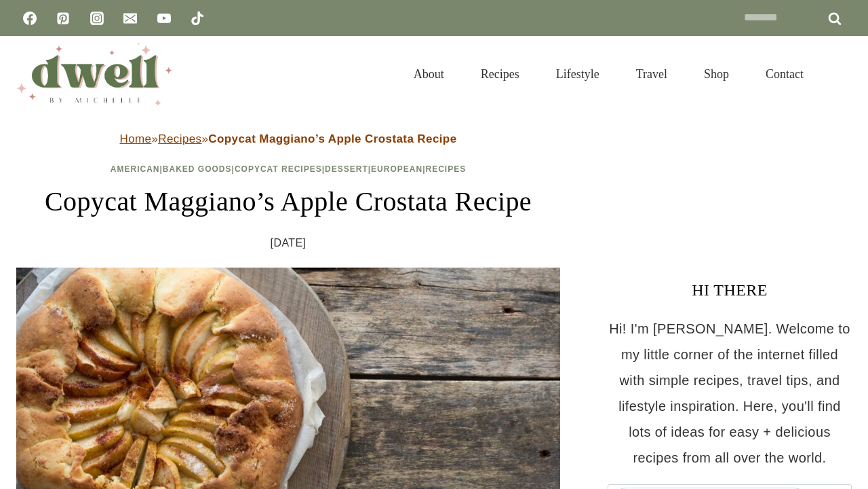 The image size is (868, 489). Describe the element at coordinates (578, 74) in the screenshot. I see `a: Lifestyle` at that location.